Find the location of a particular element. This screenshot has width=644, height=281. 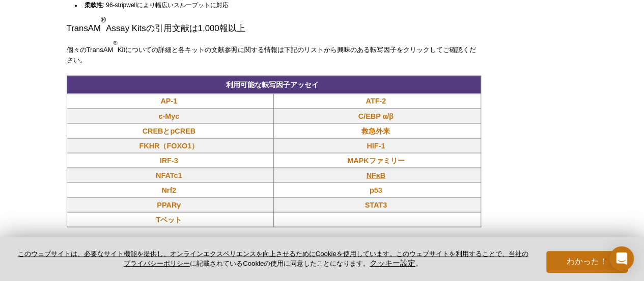

font: ATF-2 is located at coordinates (376, 101).